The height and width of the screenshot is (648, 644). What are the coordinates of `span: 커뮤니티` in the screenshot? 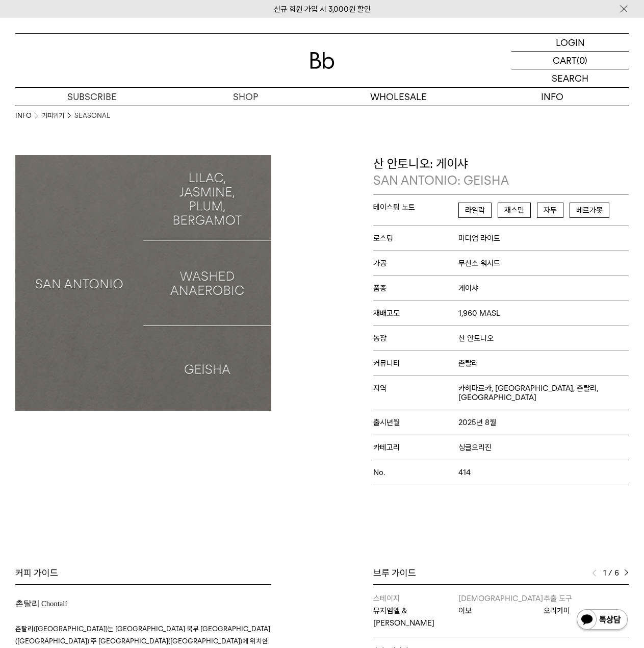 It's located at (416, 363).